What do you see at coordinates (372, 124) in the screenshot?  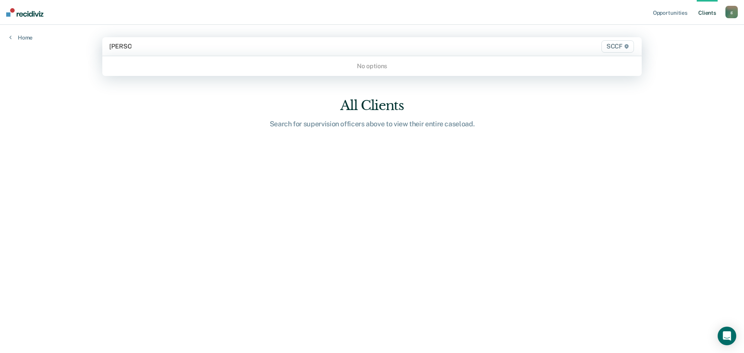 I see `div: Search for supervision officers above to view their entire caseload.` at bounding box center [372, 124].